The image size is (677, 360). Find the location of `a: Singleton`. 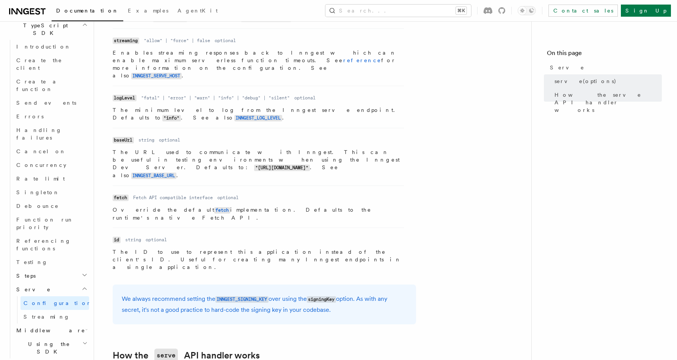

a: Singleton is located at coordinates (51, 192).